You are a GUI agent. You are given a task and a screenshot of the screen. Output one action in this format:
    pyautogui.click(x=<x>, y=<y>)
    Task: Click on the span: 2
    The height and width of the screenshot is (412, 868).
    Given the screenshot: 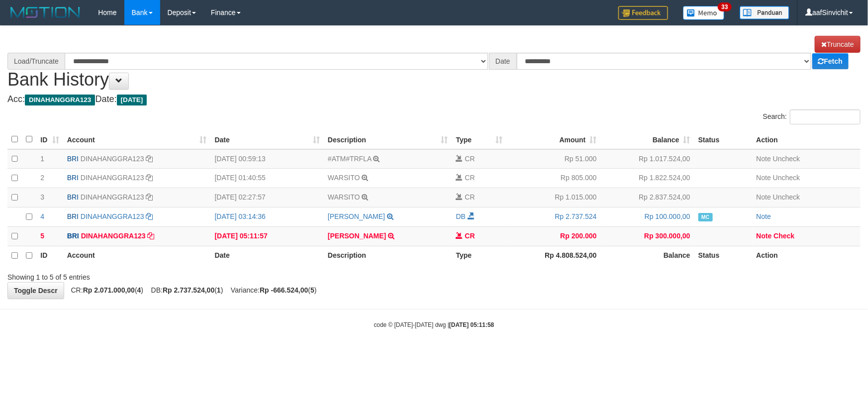 What is the action you would take?
    pyautogui.click(x=42, y=177)
    